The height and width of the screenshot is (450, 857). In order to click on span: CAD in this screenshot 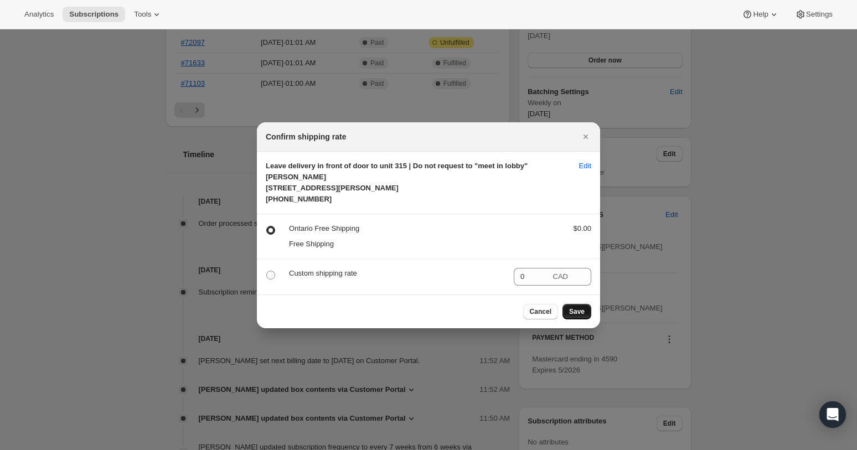, I will do `click(560, 276)`.